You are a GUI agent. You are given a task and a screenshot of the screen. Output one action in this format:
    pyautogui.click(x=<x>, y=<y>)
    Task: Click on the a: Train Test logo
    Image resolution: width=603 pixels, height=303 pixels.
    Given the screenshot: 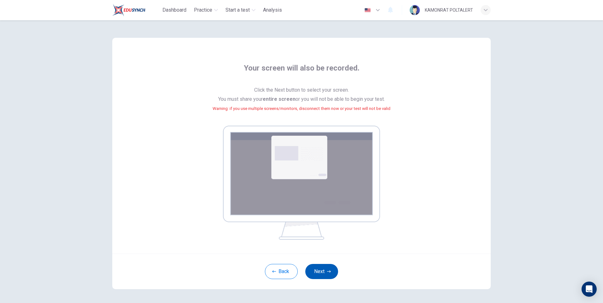 What is the action you would take?
    pyautogui.click(x=136, y=10)
    